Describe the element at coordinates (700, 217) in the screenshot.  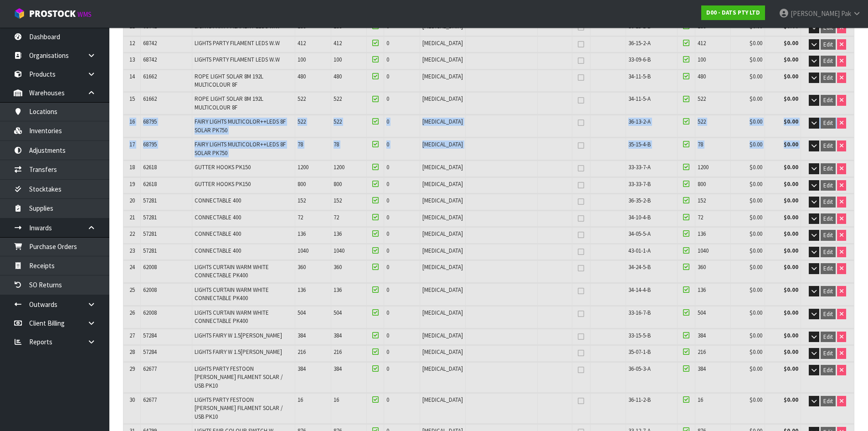
I see `span: 72` at that location.